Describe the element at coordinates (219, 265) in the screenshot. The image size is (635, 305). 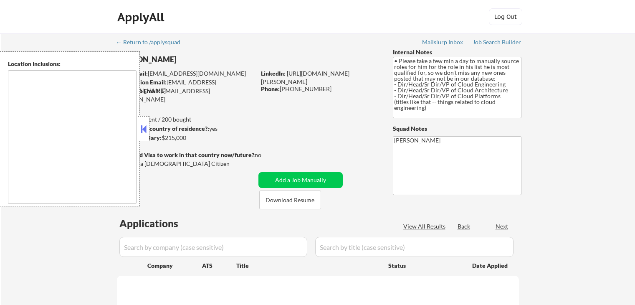
I see `div: ATS` at that location.